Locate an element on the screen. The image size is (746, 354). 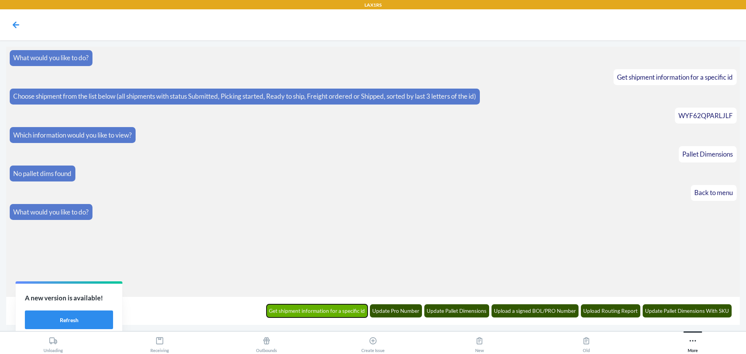
button: Refresh is located at coordinates (69, 320).